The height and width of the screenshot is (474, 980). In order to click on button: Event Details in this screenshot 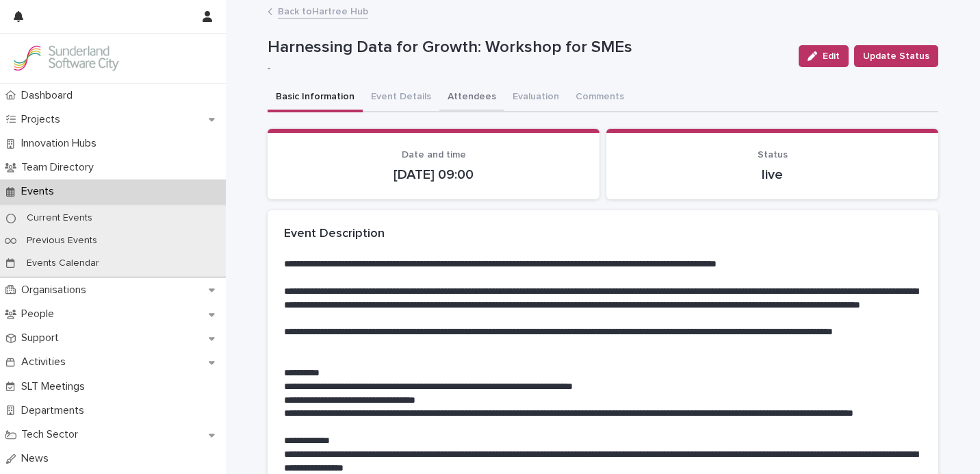, I will do `click(401, 98)`.